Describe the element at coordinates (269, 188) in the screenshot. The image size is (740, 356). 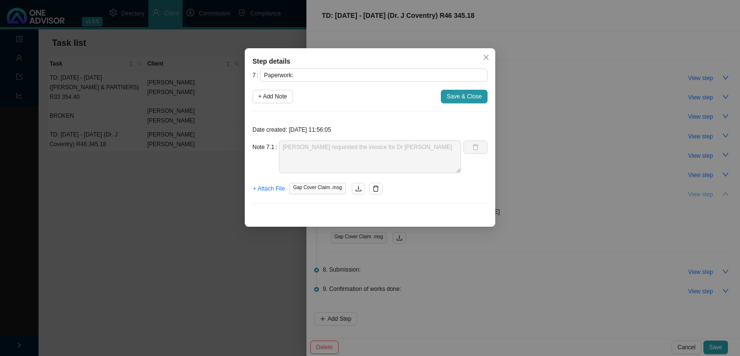
I see `span: + Attach File` at that location.